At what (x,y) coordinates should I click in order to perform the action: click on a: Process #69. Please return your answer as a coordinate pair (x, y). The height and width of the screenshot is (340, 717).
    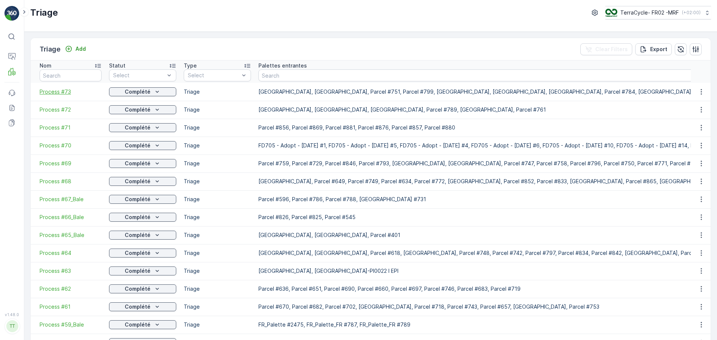
    Looking at the image, I should click on (71, 164).